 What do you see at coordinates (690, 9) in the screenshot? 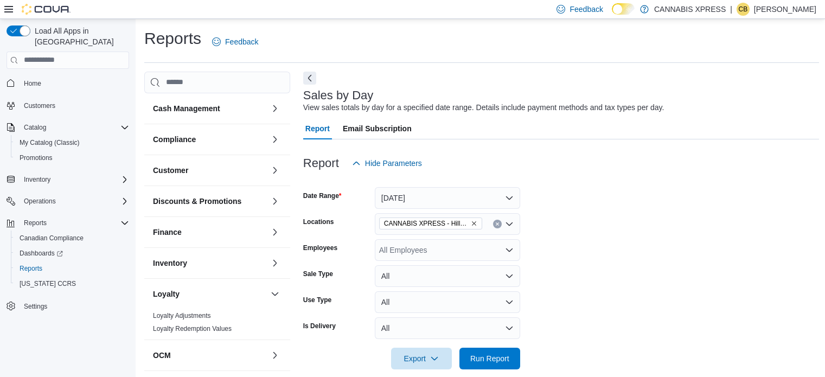
I see `p: CANNABIS XPRESS` at bounding box center [690, 9].